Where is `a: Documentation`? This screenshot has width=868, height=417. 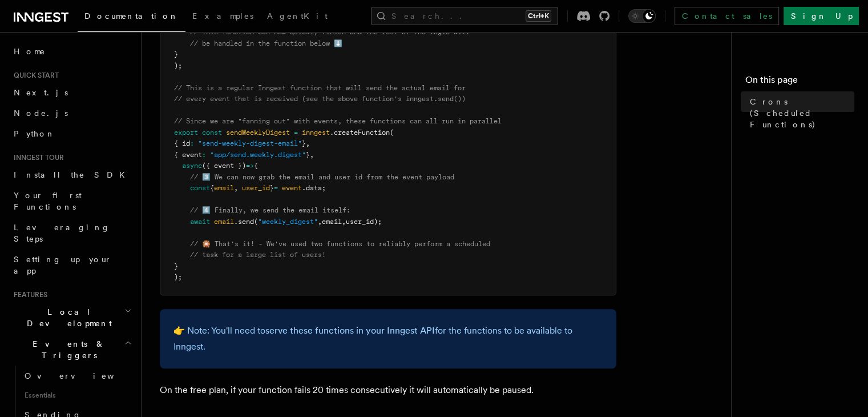 a: Documentation is located at coordinates (132, 18).